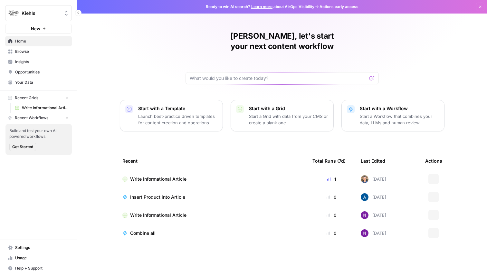 The width and height of the screenshot is (487, 276). What do you see at coordinates (38, 83) in the screenshot?
I see `a: Your Data` at bounding box center [38, 83].